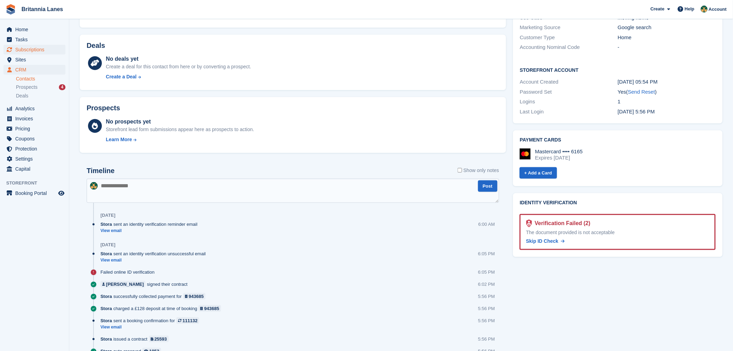 This screenshot has width=733, height=351. I want to click on div: Marketing Source, so click(569, 27).